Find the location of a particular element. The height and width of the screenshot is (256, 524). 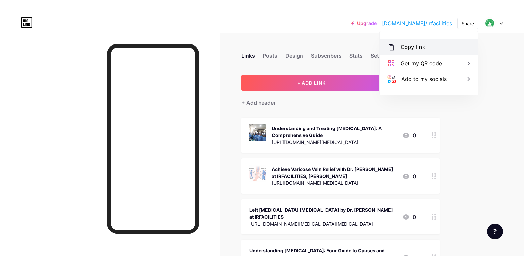

div: Get my QR code is located at coordinates (421, 63).